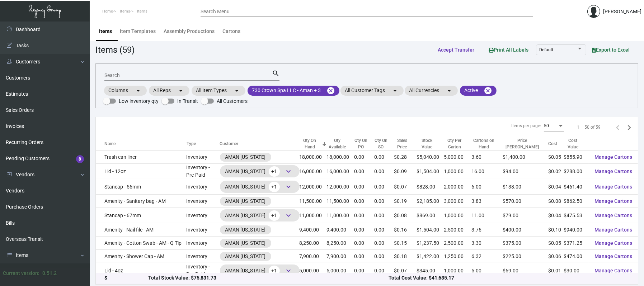  I want to click on div: Cartons on Hand, so click(487, 144).